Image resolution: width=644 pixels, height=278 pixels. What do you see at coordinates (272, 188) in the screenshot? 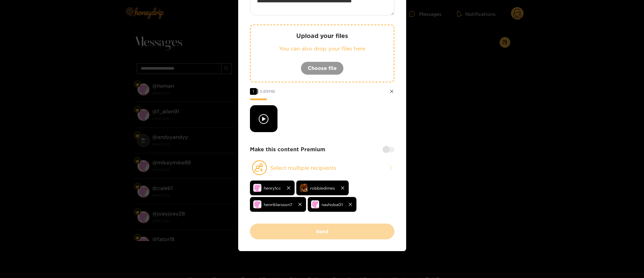
I see `span: henry1cc` at bounding box center [272, 188].